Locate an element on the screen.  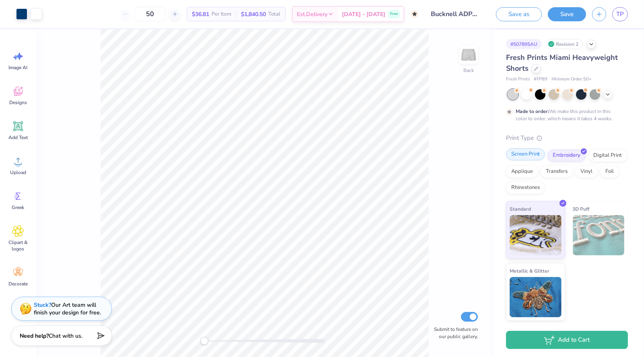
div: Back is located at coordinates (469, 70).